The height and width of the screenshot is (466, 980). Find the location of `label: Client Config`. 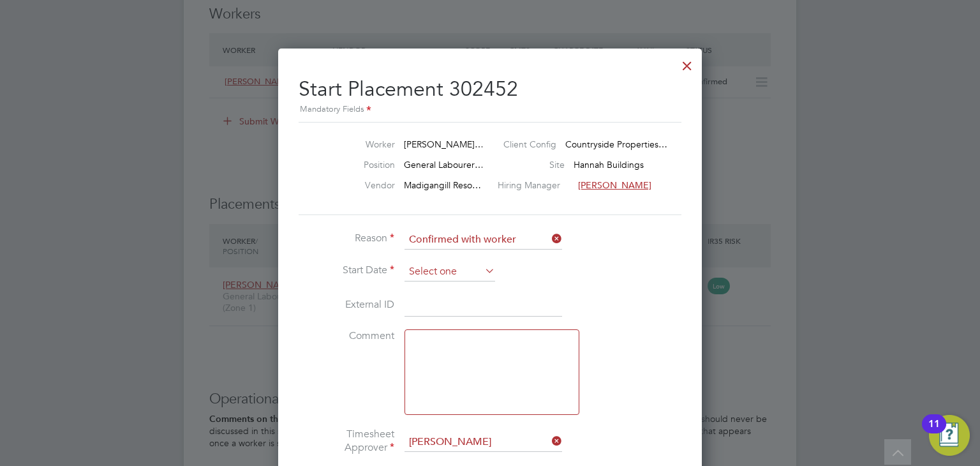

label: Client Config is located at coordinates (529, 144).